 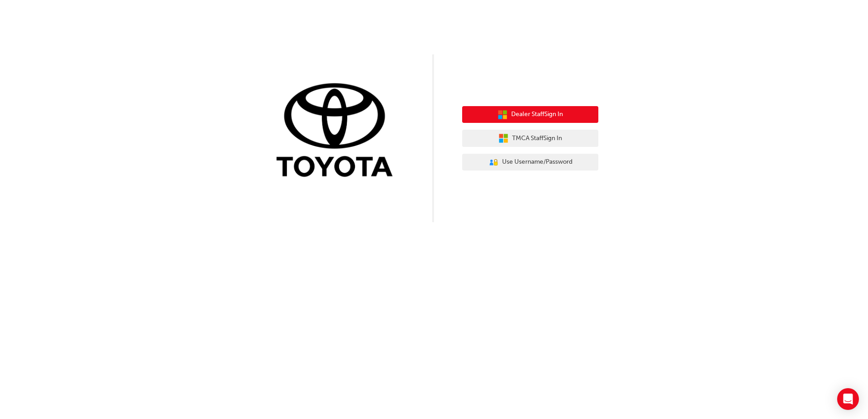 I want to click on span: TMCA Staff Sign In, so click(x=537, y=138).